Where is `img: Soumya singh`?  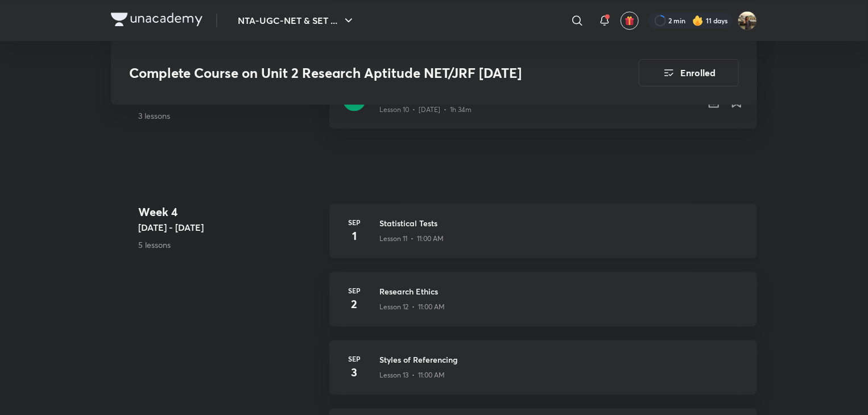
img: Soumya singh is located at coordinates (747, 21).